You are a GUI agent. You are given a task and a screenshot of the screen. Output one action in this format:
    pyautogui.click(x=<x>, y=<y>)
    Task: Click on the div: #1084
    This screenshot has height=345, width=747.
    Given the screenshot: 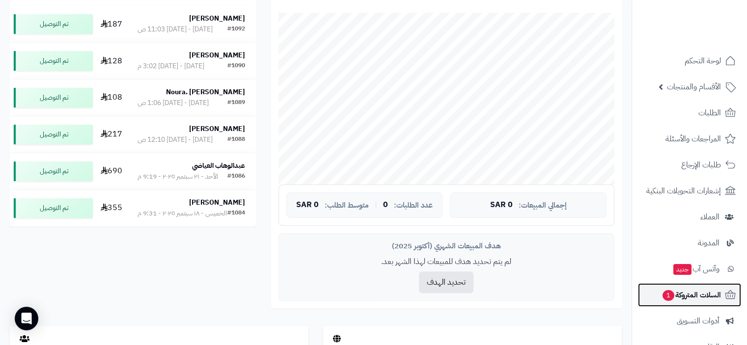 What is the action you would take?
    pyautogui.click(x=236, y=214)
    